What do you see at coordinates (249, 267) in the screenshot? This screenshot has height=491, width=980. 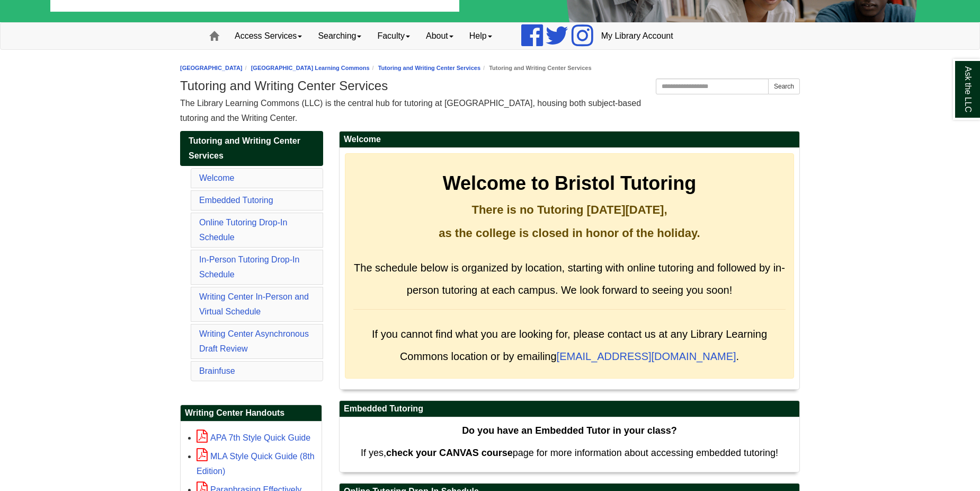 I see `a: In-Person Tutoring Drop-In Schedule` at bounding box center [249, 267].